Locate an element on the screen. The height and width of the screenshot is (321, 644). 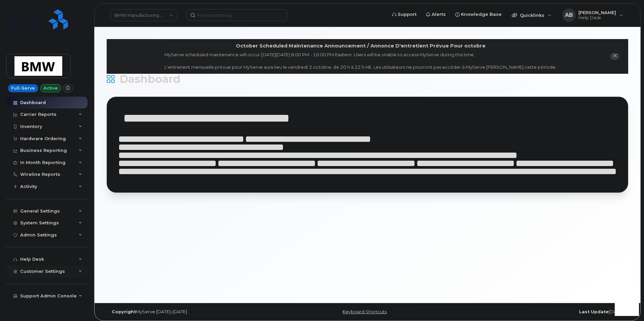
strong: Copyright is located at coordinates (124, 312).